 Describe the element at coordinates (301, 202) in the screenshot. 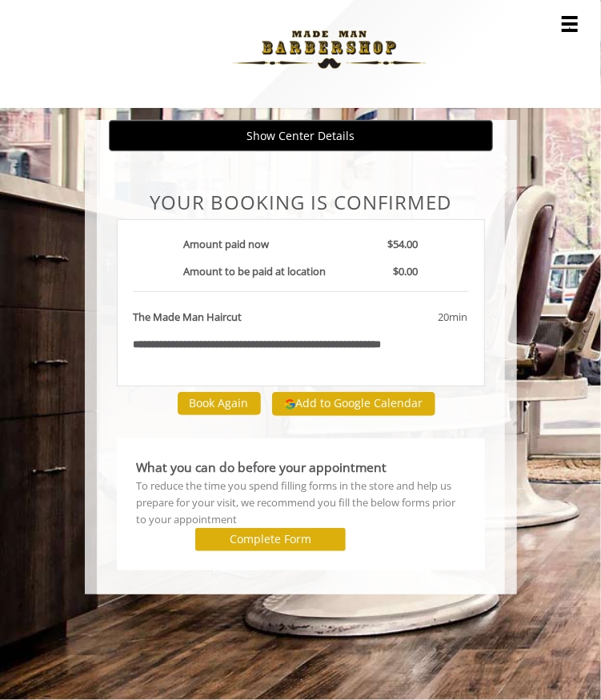

I see `center: Your Booking is confirmed` at that location.